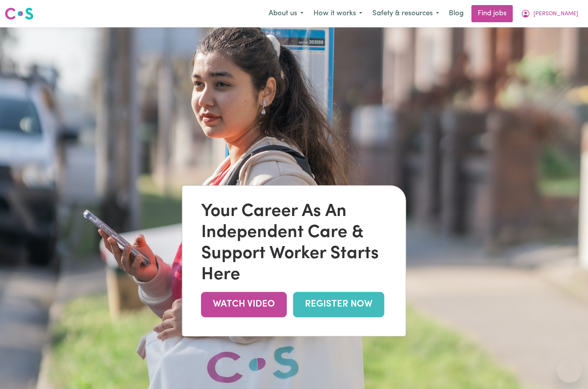 The image size is (588, 389). I want to click on div: Your Career As An Independent Care & Support Worker Starts Here, so click(294, 243).